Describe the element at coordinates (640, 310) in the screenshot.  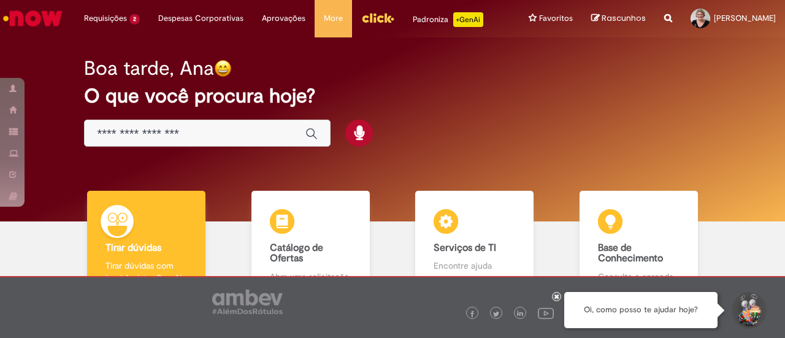
I see `div: Oi, como posso te ajudar hoje?` at that location.